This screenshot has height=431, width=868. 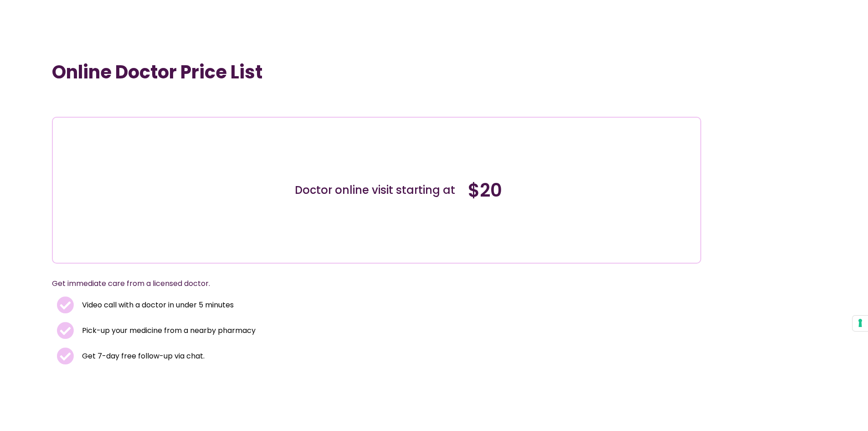 What do you see at coordinates (366, 283) in the screenshot?
I see `p: Get immediate care from a licensed doctor.` at bounding box center [366, 283].